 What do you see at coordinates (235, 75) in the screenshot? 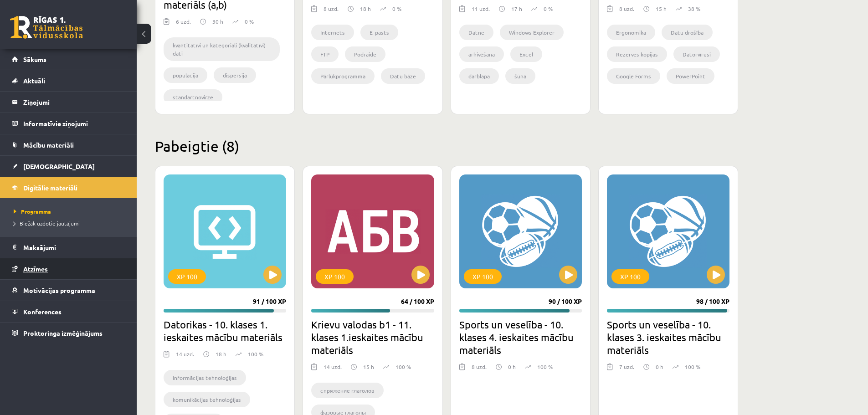
I see `li: dispersija` at bounding box center [235, 75].